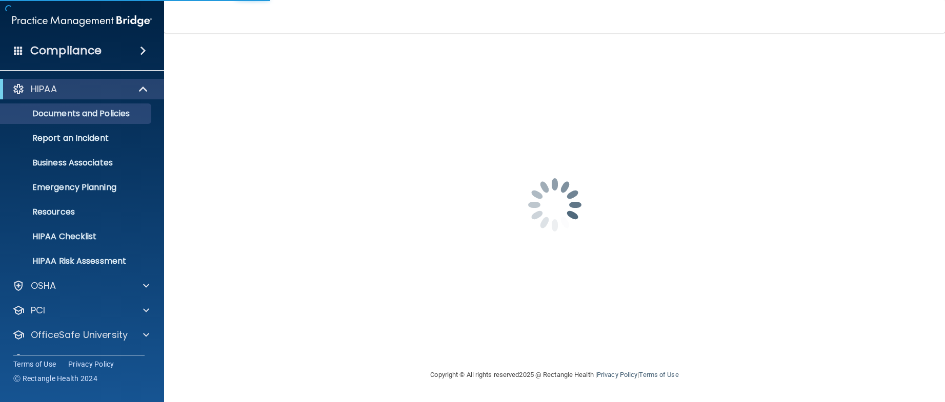 The width and height of the screenshot is (945, 402). I want to click on p: HIPAA Checklist, so click(76, 237).